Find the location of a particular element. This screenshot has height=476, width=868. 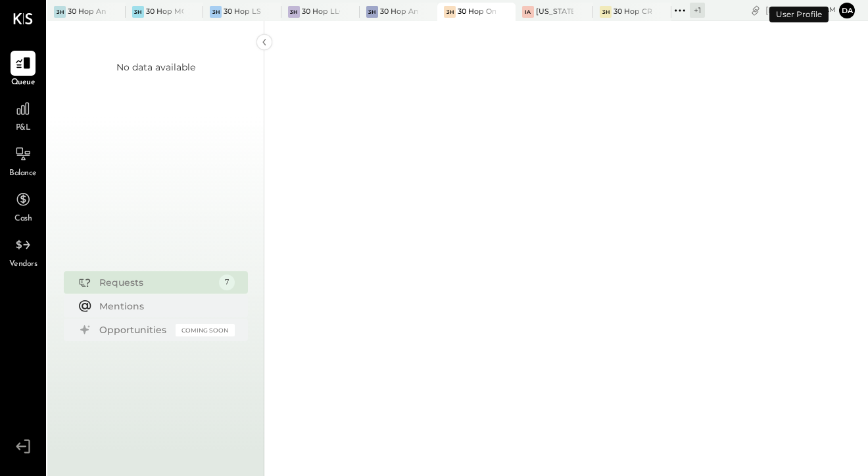

div: Opportunities is located at coordinates (134, 330).